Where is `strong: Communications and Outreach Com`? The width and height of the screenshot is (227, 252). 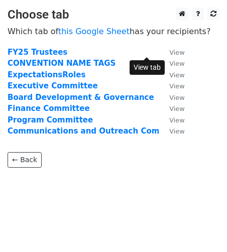
strong: Communications and Outreach Com is located at coordinates (83, 131).